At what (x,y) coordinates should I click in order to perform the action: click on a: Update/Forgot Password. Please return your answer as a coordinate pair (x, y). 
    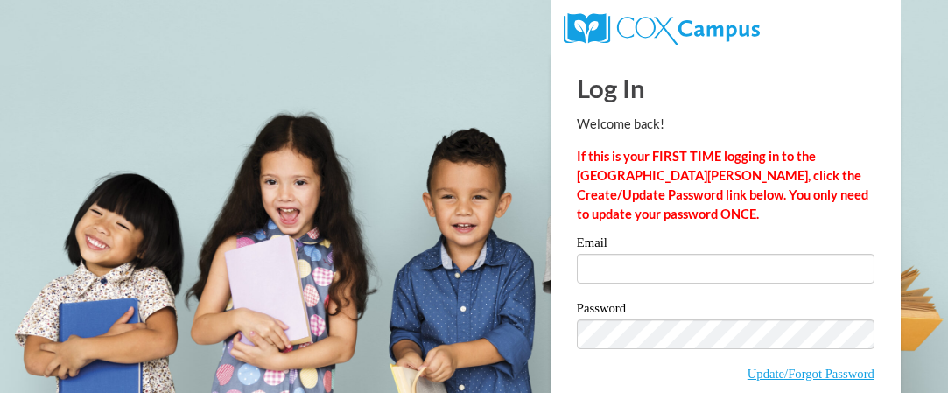
    Looking at the image, I should click on (810, 374).